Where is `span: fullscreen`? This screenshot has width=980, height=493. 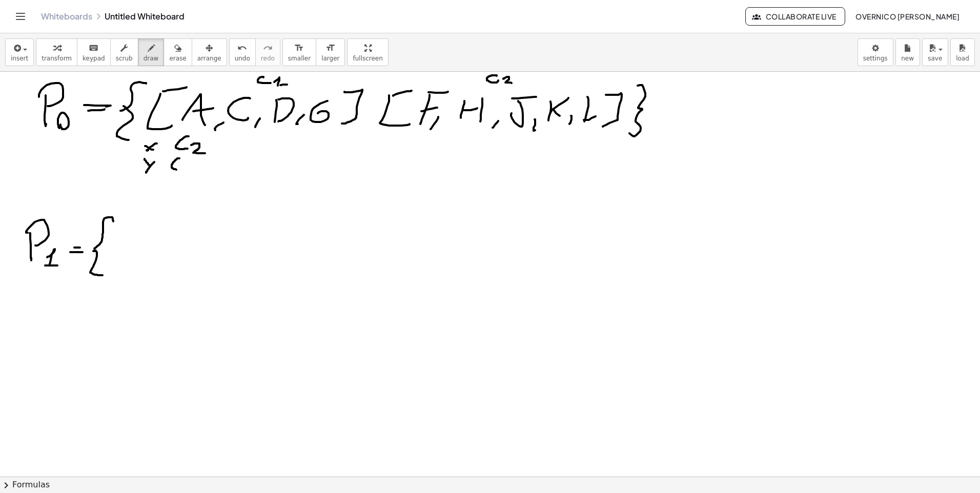
span: fullscreen is located at coordinates (367, 58).